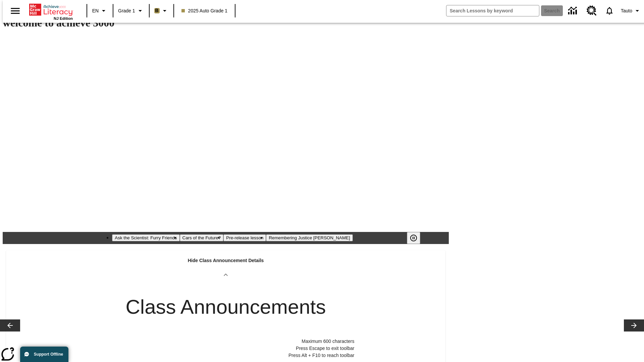 The width and height of the screenshot is (644, 362). I want to click on button: Slide 4 Remembering Justice O'Connor, so click(309, 237).